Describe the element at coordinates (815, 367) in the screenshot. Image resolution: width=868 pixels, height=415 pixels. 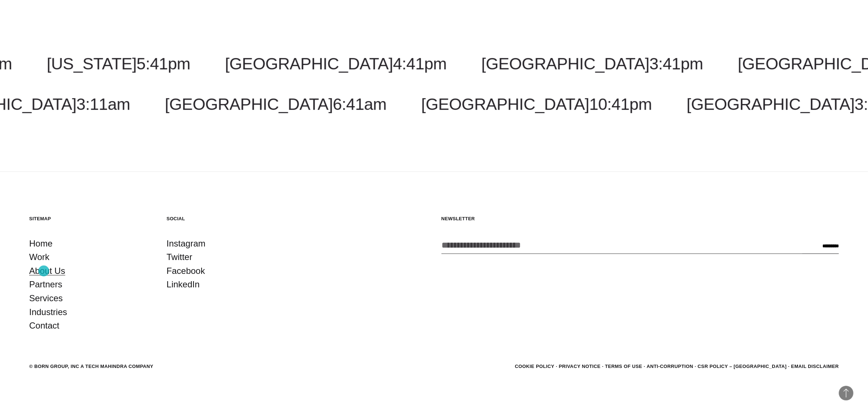
I see `a: Email Disclaimer` at that location.